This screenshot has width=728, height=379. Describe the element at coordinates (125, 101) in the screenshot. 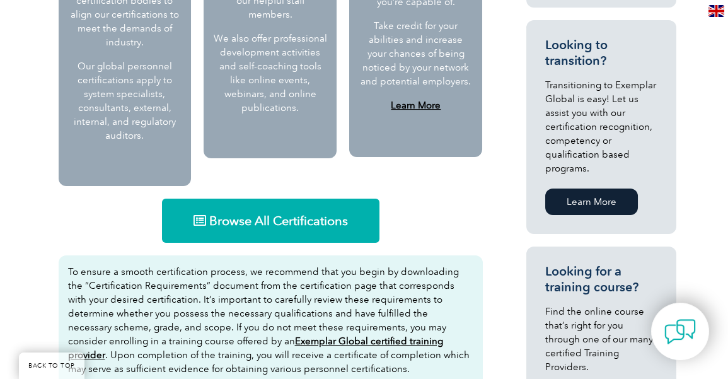

I see `p: Our global personnel certifications apply to system specialists, consultants, external, internal,...` at that location.